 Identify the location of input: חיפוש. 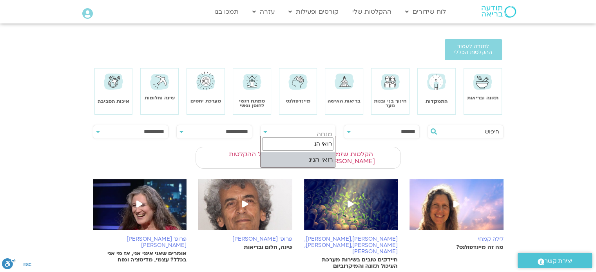
(470, 132).